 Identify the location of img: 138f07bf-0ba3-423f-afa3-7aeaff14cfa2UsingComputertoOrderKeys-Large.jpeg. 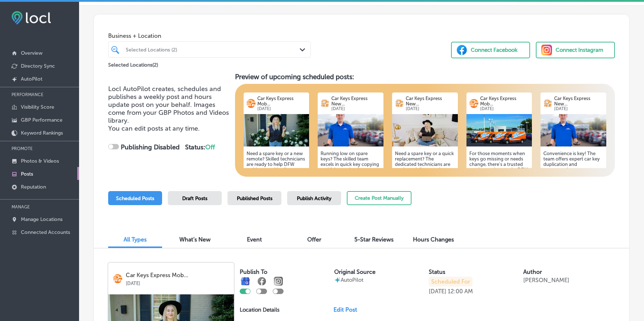
(425, 130).